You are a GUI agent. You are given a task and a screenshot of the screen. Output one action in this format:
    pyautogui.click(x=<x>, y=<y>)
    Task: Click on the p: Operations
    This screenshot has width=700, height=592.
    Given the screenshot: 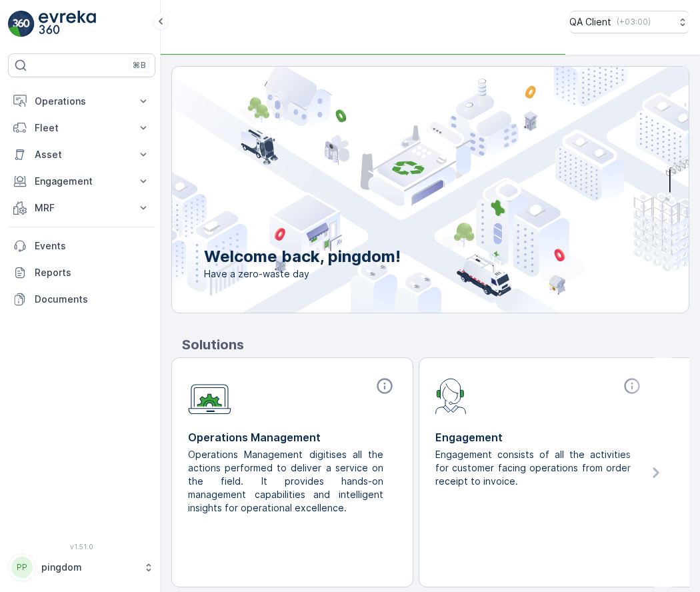 What is the action you would take?
    pyautogui.click(x=81, y=101)
    